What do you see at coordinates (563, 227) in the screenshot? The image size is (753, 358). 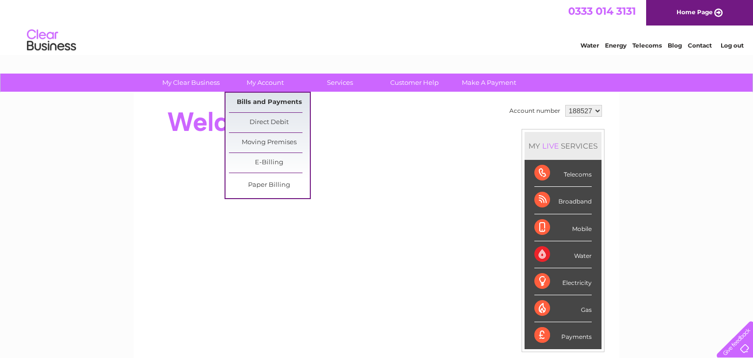 I see `div: Mobile` at bounding box center [563, 227].